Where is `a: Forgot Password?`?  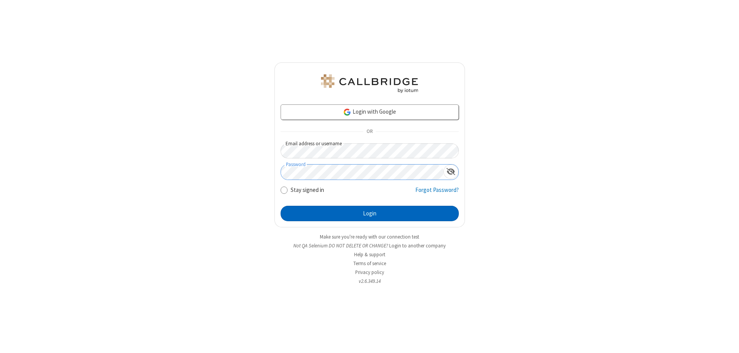
a: Forgot Password? is located at coordinates (437, 193).